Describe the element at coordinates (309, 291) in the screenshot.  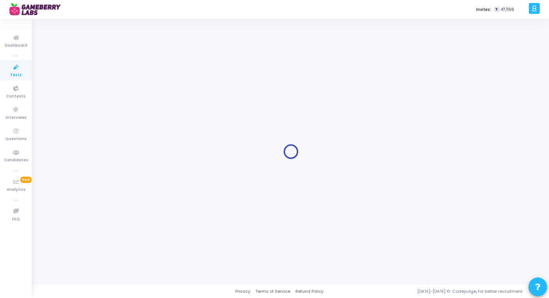
I see `a: Refund Policy` at that location.